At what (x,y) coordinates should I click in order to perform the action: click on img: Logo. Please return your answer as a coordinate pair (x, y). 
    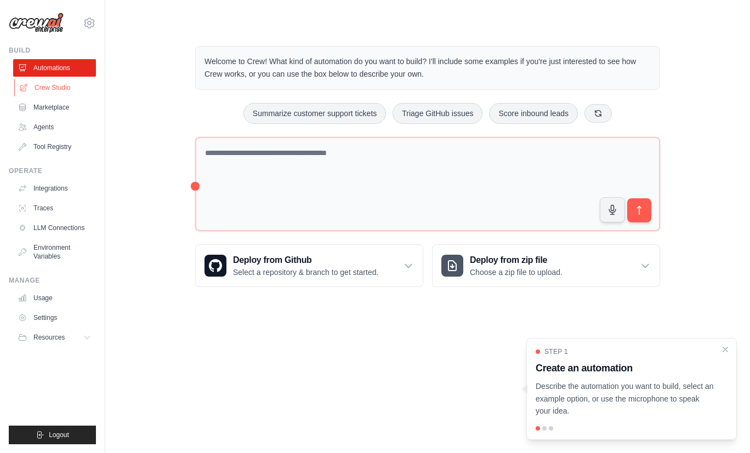
    Looking at the image, I should click on (36, 23).